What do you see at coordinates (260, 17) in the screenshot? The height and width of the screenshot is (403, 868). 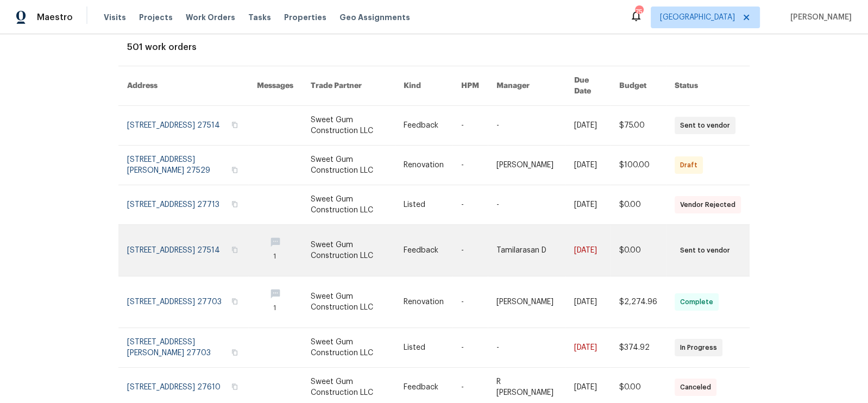 I see `span: Tasks` at bounding box center [260, 17].